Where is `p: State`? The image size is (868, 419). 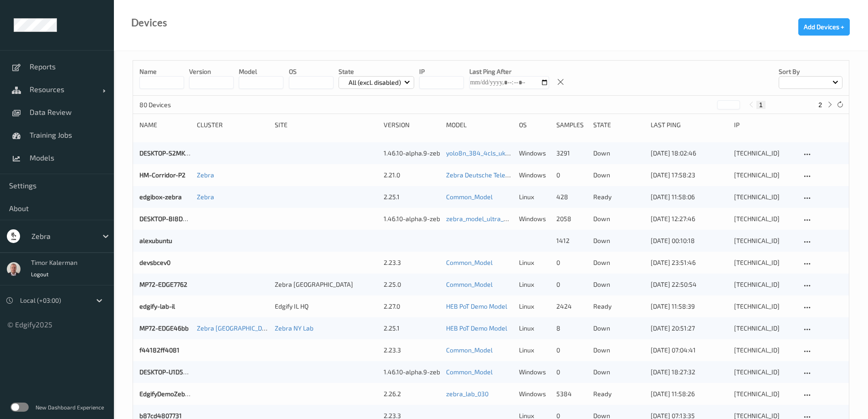 p: State is located at coordinates (376, 72).